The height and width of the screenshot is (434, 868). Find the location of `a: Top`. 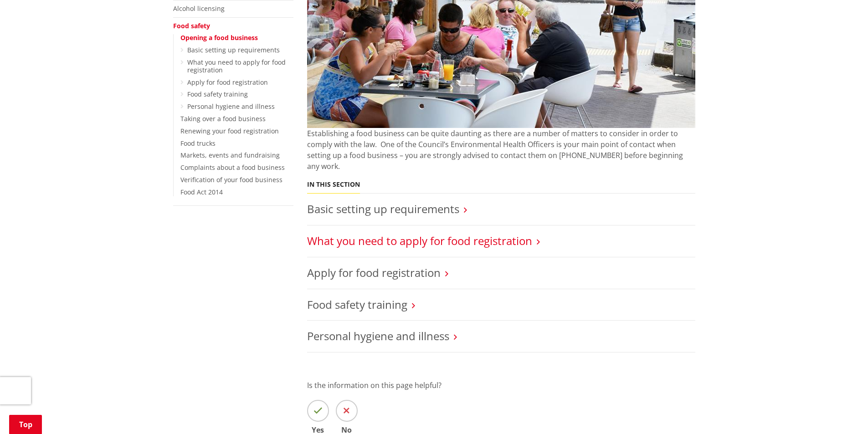

a: Top is located at coordinates (26, 424).